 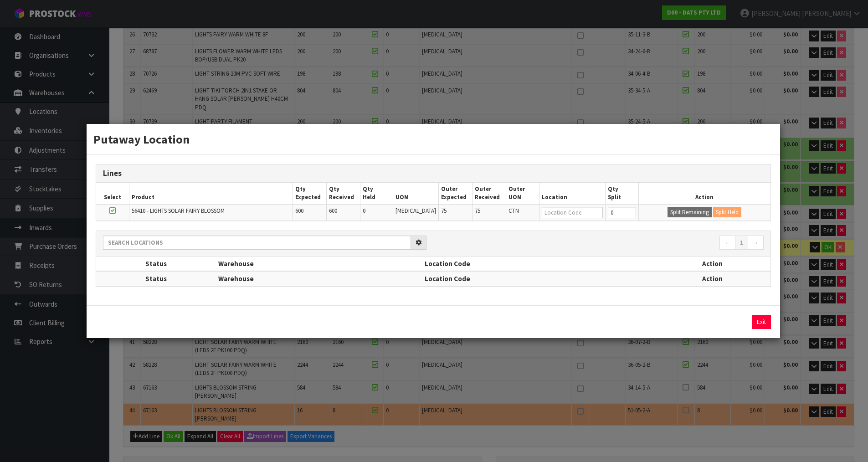 What do you see at coordinates (433, 139) in the screenshot?
I see `h3: Putaway Location` at bounding box center [433, 139].